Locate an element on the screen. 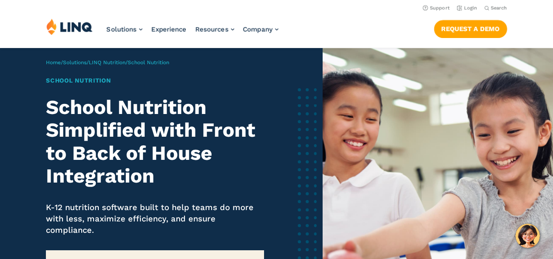 This screenshot has height=259, width=553. a: Request a Demo is located at coordinates (470, 29).